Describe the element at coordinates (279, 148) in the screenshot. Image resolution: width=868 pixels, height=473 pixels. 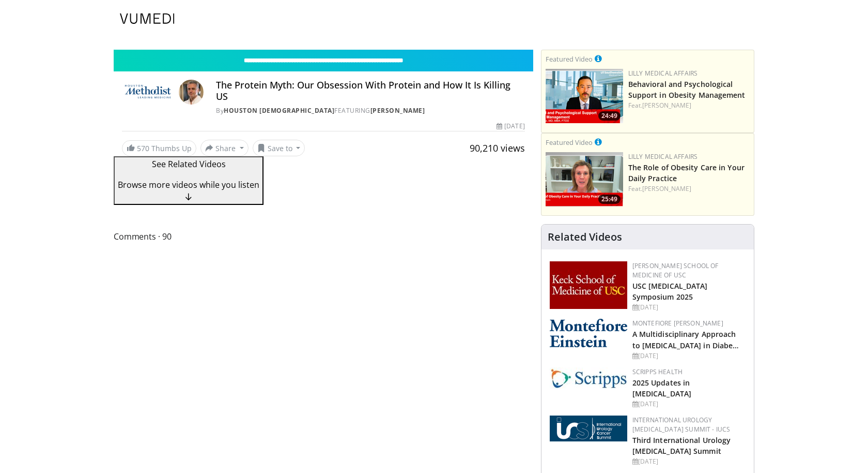
I see `button: Save to` at that location.